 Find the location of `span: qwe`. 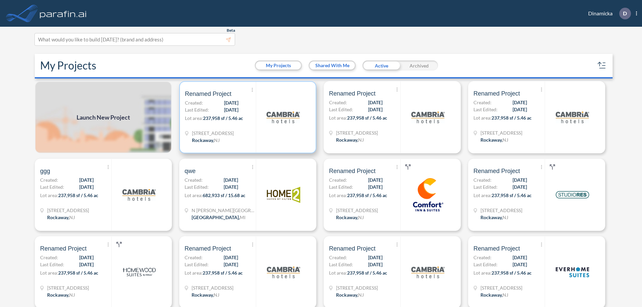

span: qwe is located at coordinates (190, 171).